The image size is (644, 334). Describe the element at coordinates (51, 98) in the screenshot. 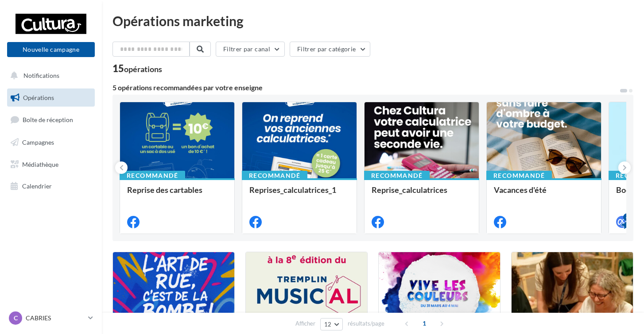

I see `a: Opérations` at that location.